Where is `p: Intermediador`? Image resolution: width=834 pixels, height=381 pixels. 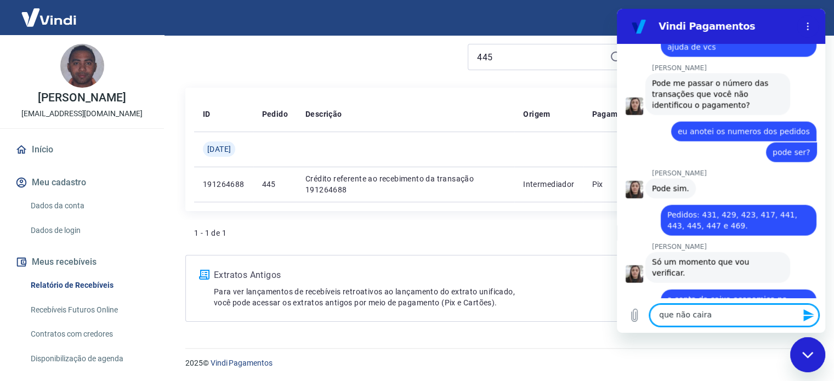 p: Intermediador is located at coordinates (549, 184).